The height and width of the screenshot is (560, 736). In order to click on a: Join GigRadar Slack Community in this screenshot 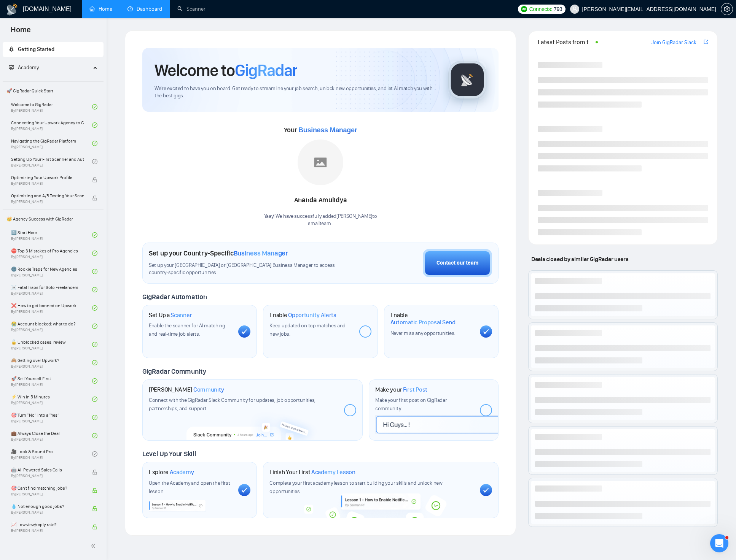, I will do `click(677, 42)`.